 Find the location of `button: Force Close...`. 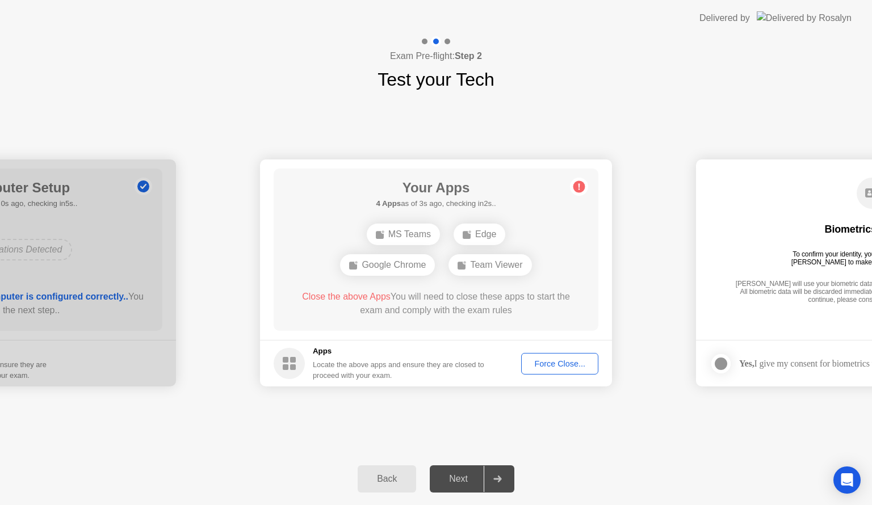

button: Force Close... is located at coordinates (560, 364).